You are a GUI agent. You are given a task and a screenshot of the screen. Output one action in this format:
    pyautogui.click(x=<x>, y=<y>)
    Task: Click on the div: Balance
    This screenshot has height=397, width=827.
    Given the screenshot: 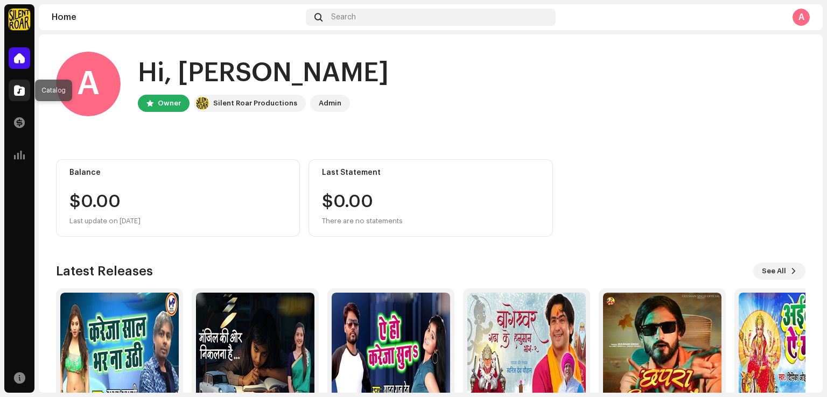 What is the action you would take?
    pyautogui.click(x=178, y=173)
    